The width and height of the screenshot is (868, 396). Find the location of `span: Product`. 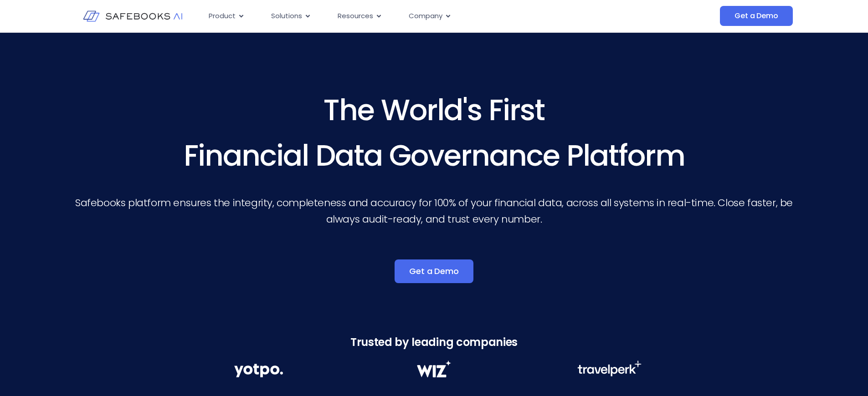

span: Product is located at coordinates (222, 16).